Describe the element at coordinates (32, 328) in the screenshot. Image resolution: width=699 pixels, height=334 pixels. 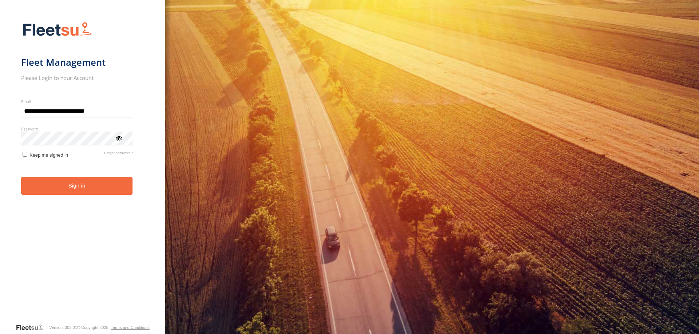
I see `a: Visit our Website` at that location.